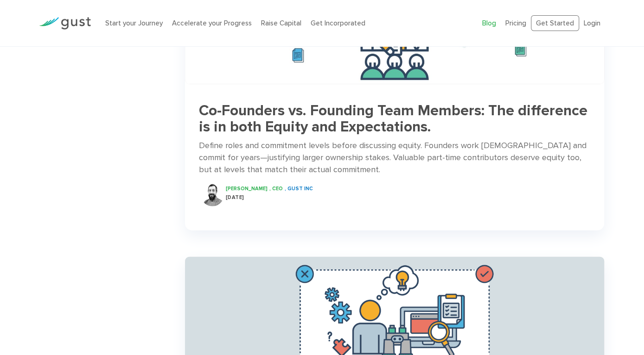  Describe the element at coordinates (490, 23) in the screenshot. I see `a: Blog` at that location.